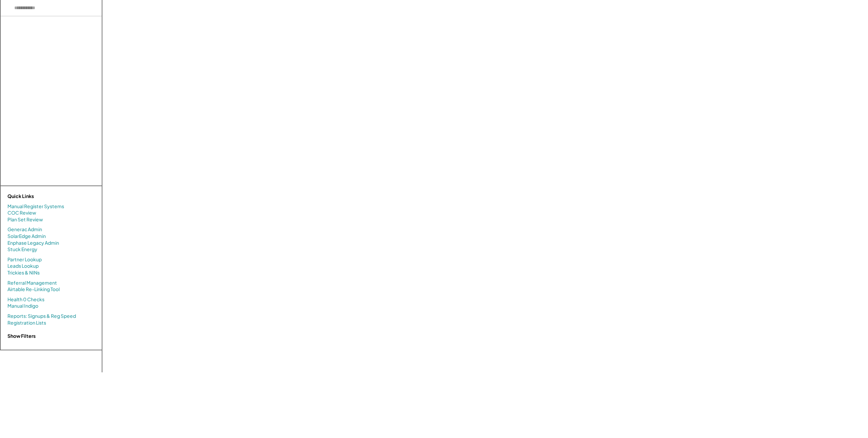 This screenshot has width=868, height=438. Describe the element at coordinates (25, 230) in the screenshot. I see `a: Generac Admin` at that location.